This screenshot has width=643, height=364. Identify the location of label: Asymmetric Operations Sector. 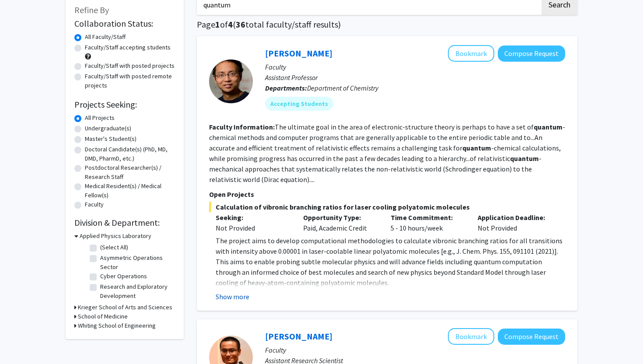
(137, 263).